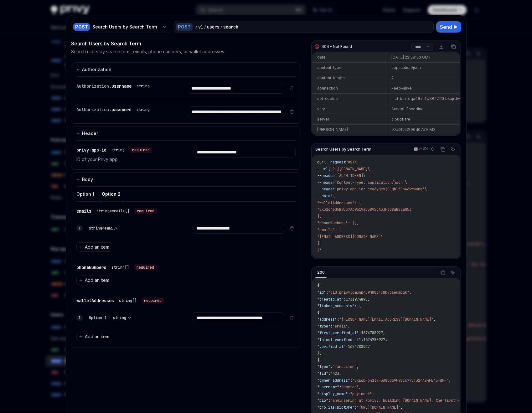  Describe the element at coordinates (117, 267) in the screenshot. I see `div: phoneNumbers` at that location.